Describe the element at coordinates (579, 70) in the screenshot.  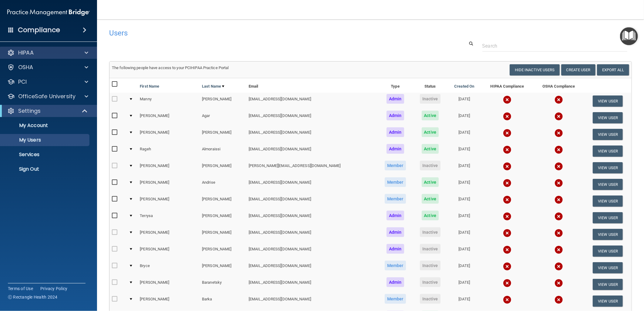
I see `button: Create User` at that location.